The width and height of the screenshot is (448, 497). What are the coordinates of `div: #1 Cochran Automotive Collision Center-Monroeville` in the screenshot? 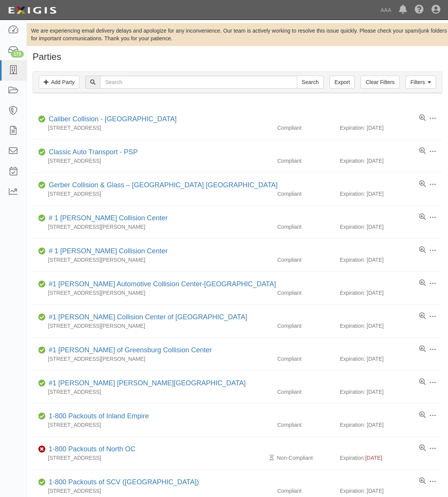 It's located at (161, 284).